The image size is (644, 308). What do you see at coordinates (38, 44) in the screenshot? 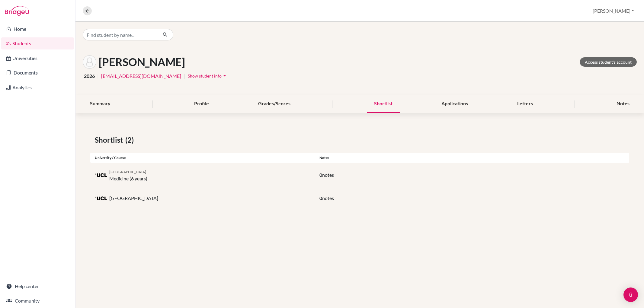
I see `a: Students` at bounding box center [38, 44].